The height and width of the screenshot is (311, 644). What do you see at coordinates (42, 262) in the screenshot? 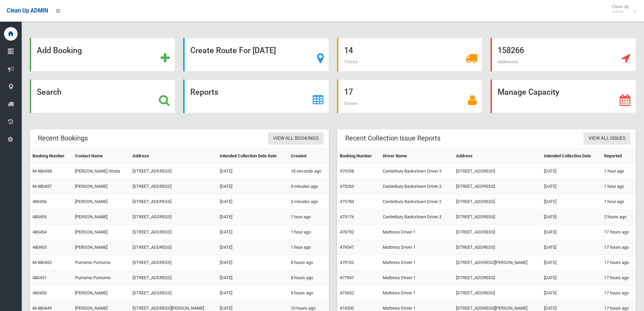
I see `a: M-480452` at bounding box center [42, 262].